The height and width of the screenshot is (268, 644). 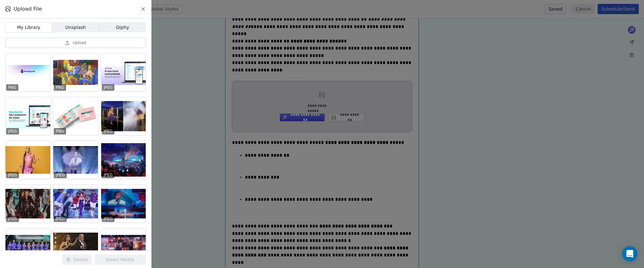 I want to click on span: Giphy, so click(x=123, y=28).